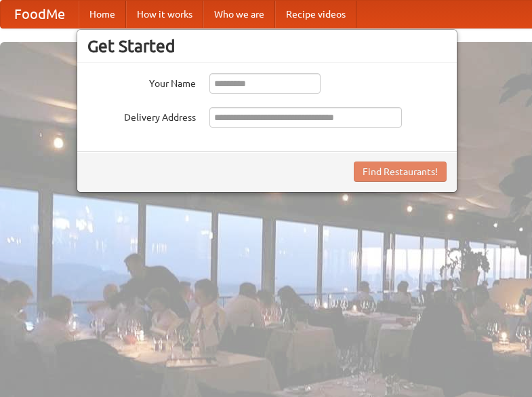 This screenshot has width=532, height=397. Describe the element at coordinates (142, 115) in the screenshot. I see `label: Delivery Address` at that location.